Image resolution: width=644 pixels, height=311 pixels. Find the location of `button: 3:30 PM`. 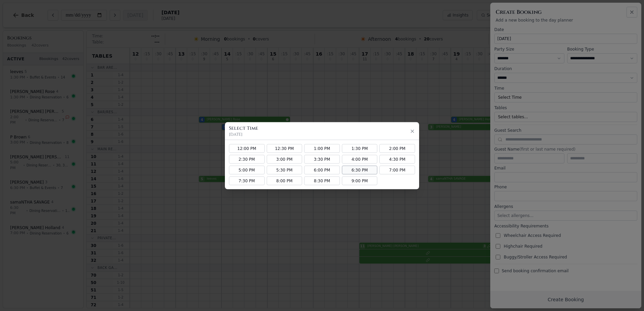

button: 3:30 PM is located at coordinates (322, 159).